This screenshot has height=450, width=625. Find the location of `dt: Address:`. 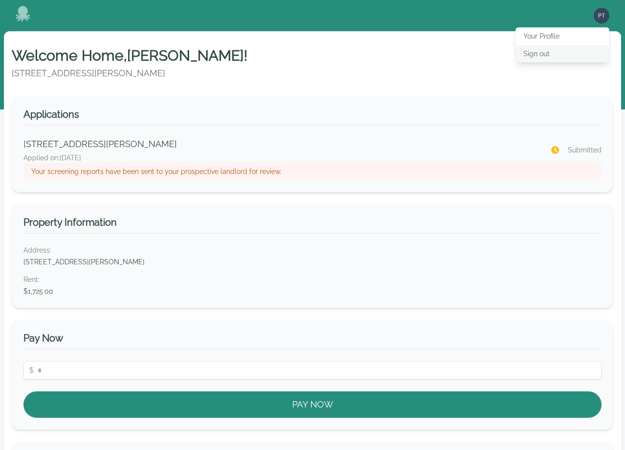

dt: Address: is located at coordinates (312, 250).